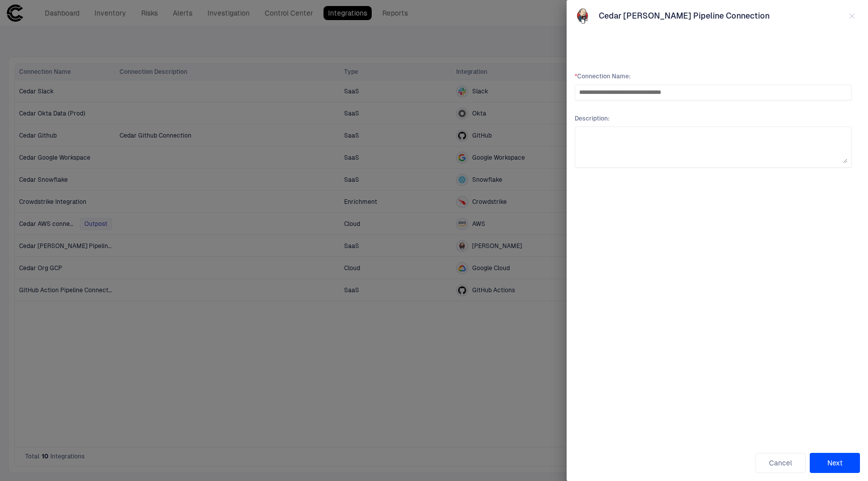 The image size is (868, 481). I want to click on div: Jenkins, so click(582, 16).